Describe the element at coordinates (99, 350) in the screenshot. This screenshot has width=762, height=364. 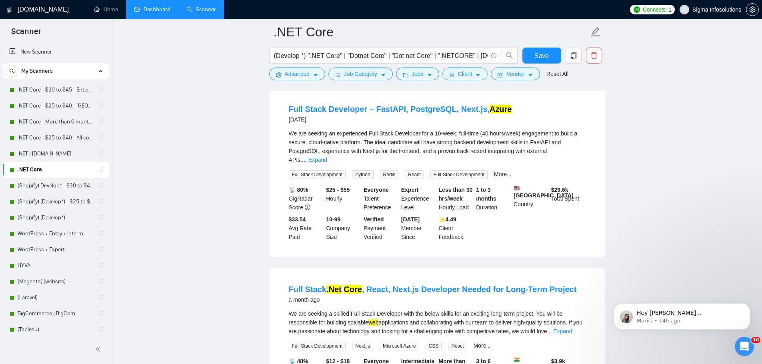
I see `span: double-left` at that location.